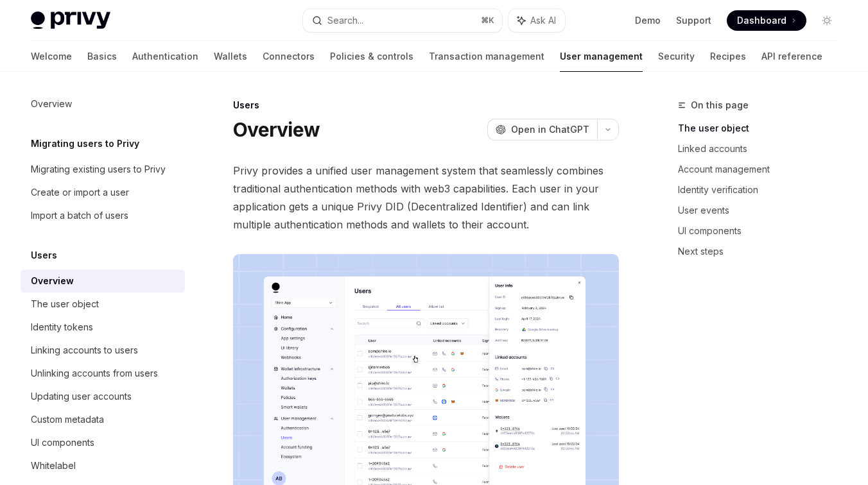  What do you see at coordinates (403, 20) in the screenshot?
I see `button: Search...⌘K` at bounding box center [403, 20].